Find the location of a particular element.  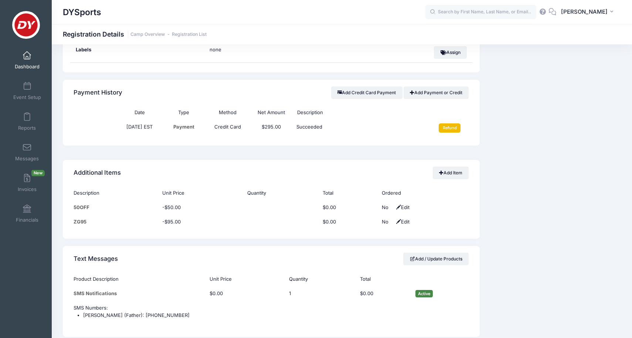

button: Add Credit Card Payment is located at coordinates (367, 93).